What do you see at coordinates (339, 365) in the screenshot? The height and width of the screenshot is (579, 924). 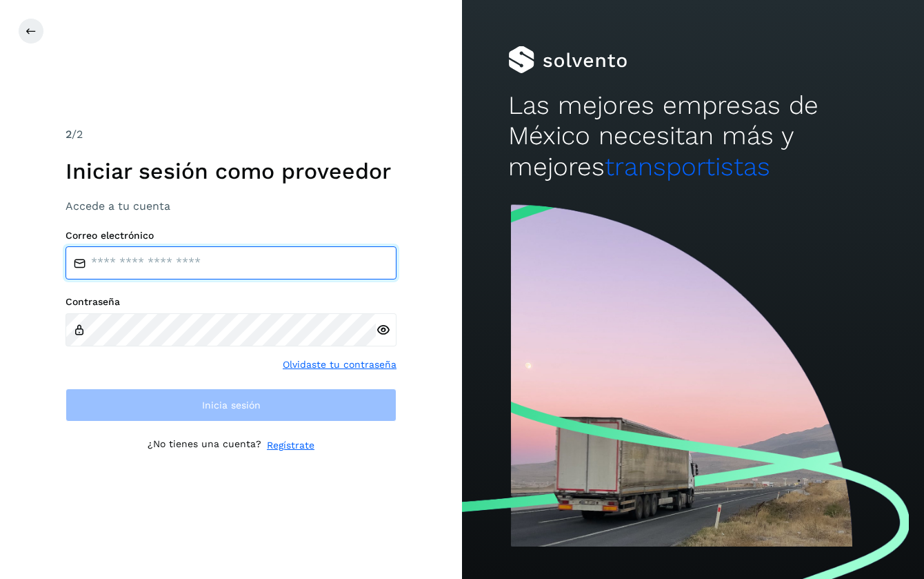 I see `a: Olvidaste tu contraseña` at bounding box center [339, 365].